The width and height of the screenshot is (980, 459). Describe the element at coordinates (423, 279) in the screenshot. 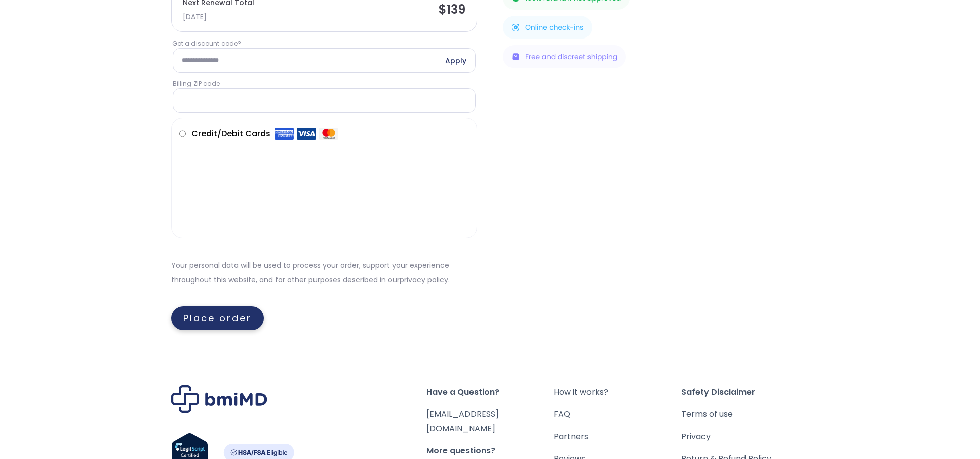

I see `a: privacy policy` at that location.